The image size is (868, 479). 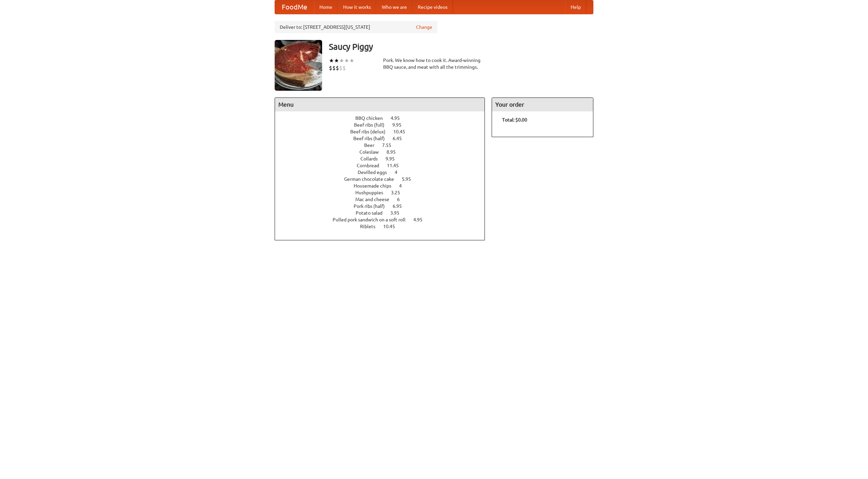 I want to click on span: 8.95, so click(x=394, y=152).